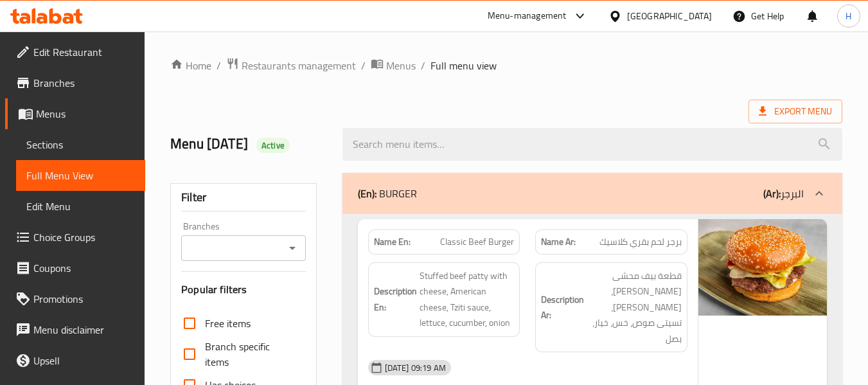 The image size is (868, 385). I want to click on span: Edit Menu, so click(81, 206).